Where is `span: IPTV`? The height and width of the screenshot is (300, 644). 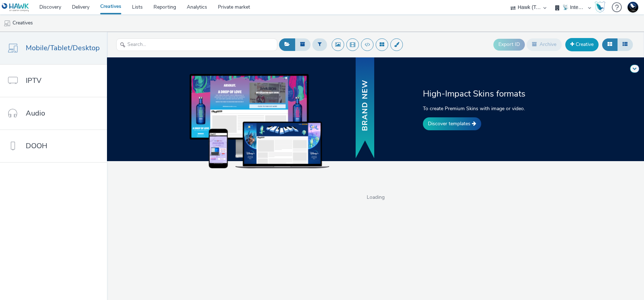 span: IPTV is located at coordinates (34, 81).